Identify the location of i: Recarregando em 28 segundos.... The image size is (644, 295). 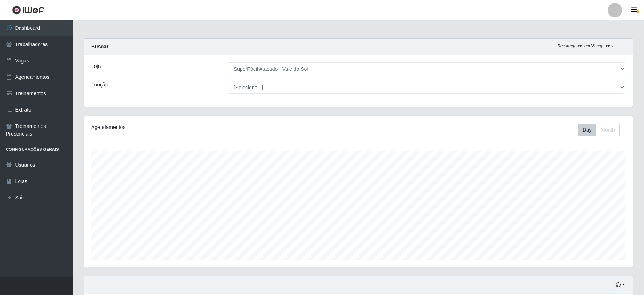
(587, 46).